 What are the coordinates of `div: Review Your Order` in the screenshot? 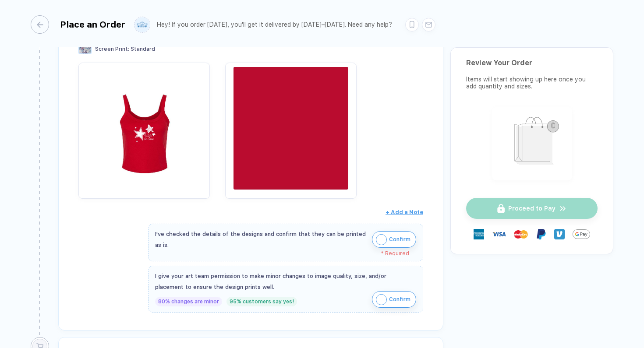 It's located at (532, 63).